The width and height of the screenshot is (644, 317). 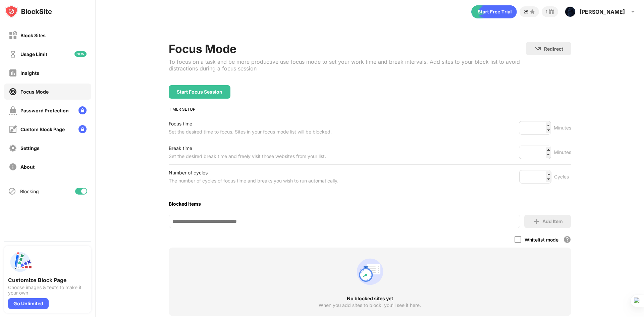 I want to click on div: TIMER SETUP, so click(x=370, y=109).